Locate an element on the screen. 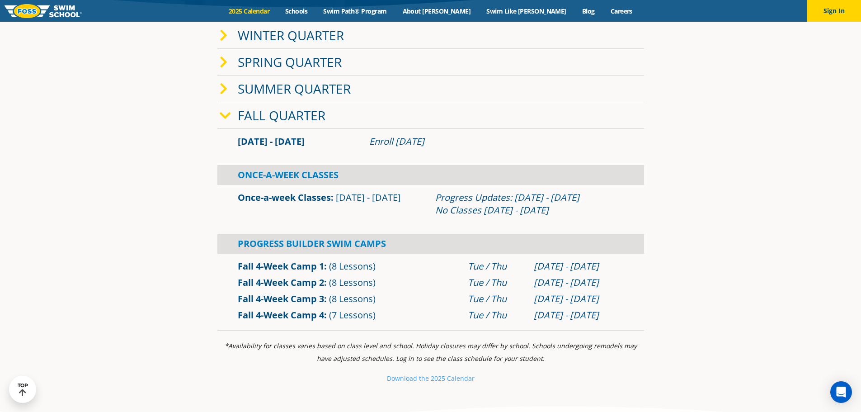 Image resolution: width=861 pixels, height=412 pixels. a: Winter Quarter is located at coordinates (291, 35).